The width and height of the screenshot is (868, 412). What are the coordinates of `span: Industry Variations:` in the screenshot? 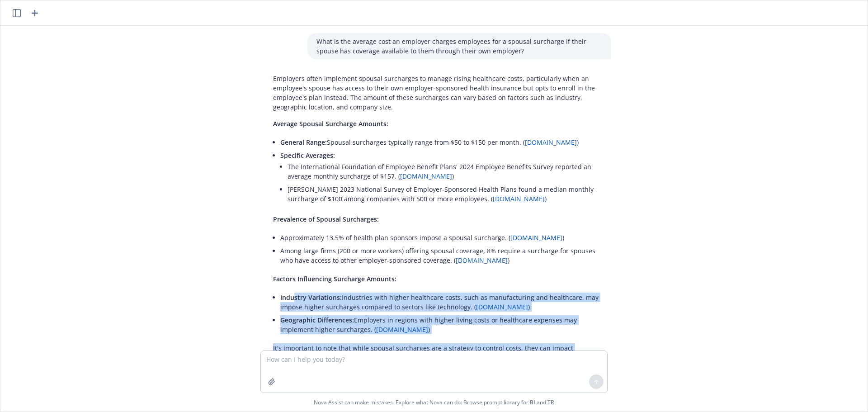 It's located at (311, 298).